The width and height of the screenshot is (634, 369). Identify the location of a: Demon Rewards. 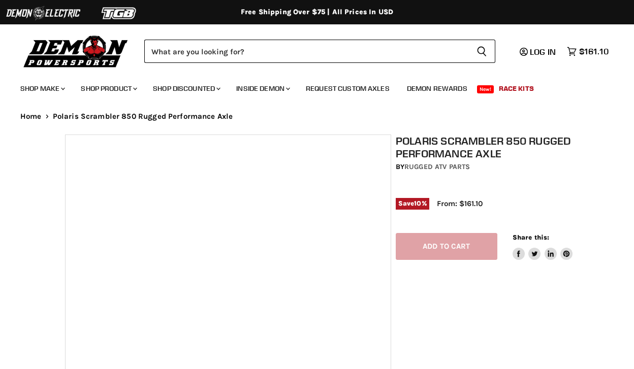
(437, 88).